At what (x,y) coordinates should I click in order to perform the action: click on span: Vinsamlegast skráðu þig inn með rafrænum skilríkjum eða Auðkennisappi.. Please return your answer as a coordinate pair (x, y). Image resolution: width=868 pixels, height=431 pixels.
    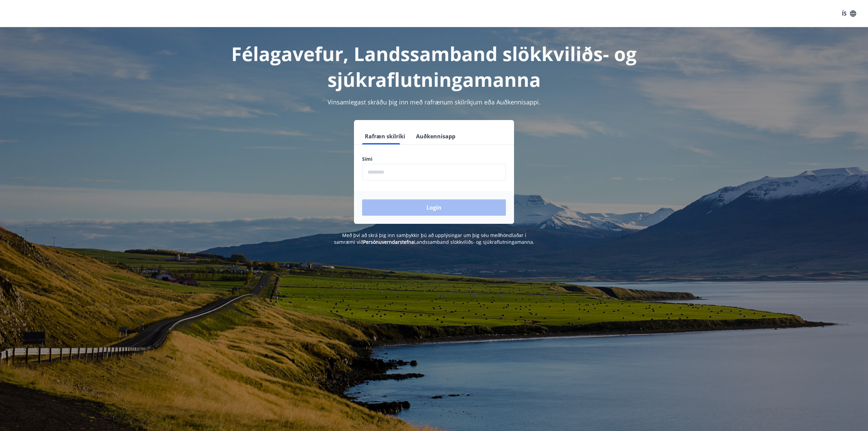
    Looking at the image, I should click on (434, 102).